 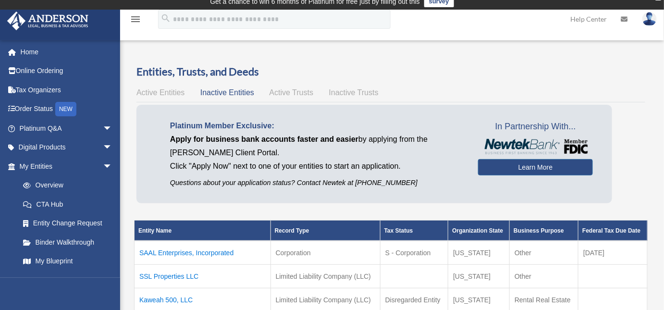 What do you see at coordinates (535, 127) in the screenshot?
I see `span: In Partnership With...` at bounding box center [535, 127].